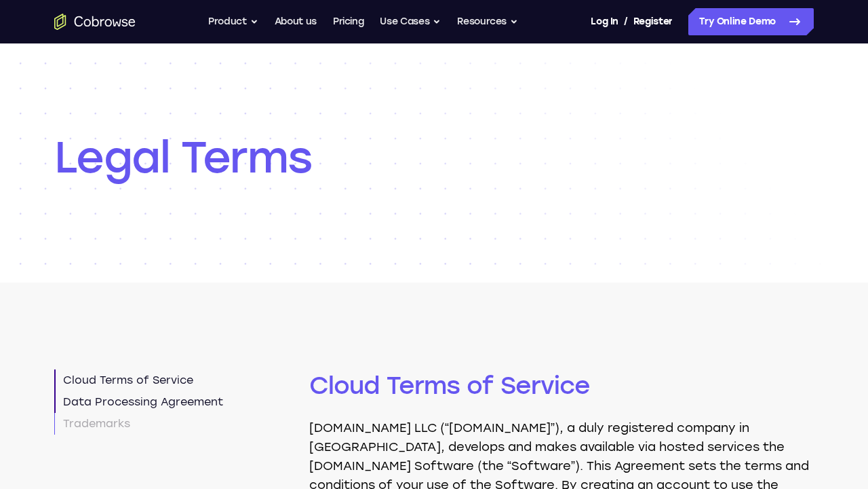  What do you see at coordinates (562, 321) in the screenshot?
I see `h2: Cloud Terms of Service` at bounding box center [562, 321].